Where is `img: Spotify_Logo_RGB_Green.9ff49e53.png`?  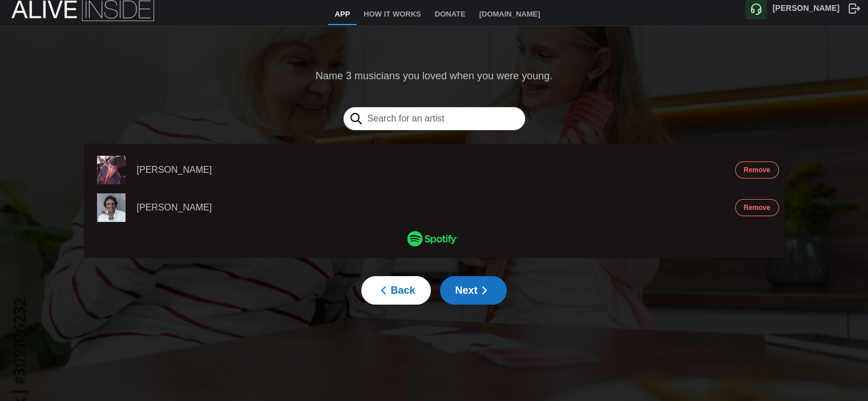
img: Spotify_Logo_RGB_Green.9ff49e53.png is located at coordinates (432, 238).